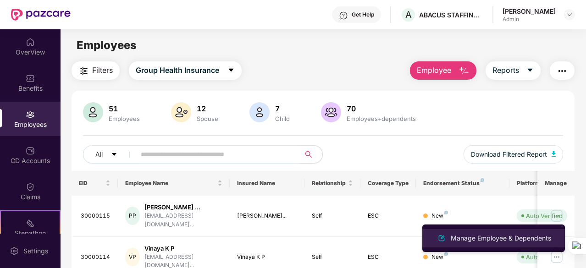  Describe the element at coordinates (570, 15) in the screenshot. I see `img: svg+xml;base64,PHN2ZyBpZD0iRHJvcGRvd24tMzJ4MzIiIHhtbG5zPSJodHRwOi8vd3d3LnczLm9yZy8yMDAwL3N2ZyIgd2...` at that location.